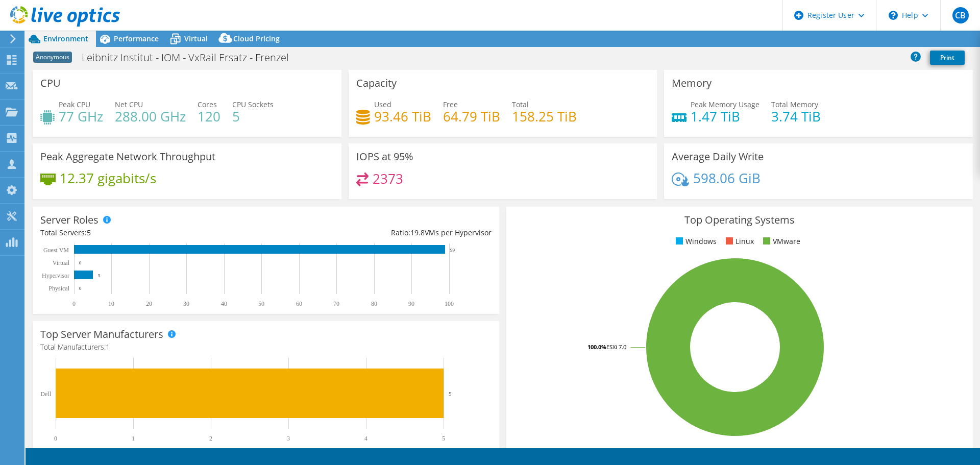 The height and width of the screenshot is (465, 980). What do you see at coordinates (411, 303) in the screenshot?
I see `text: 90` at bounding box center [411, 303].